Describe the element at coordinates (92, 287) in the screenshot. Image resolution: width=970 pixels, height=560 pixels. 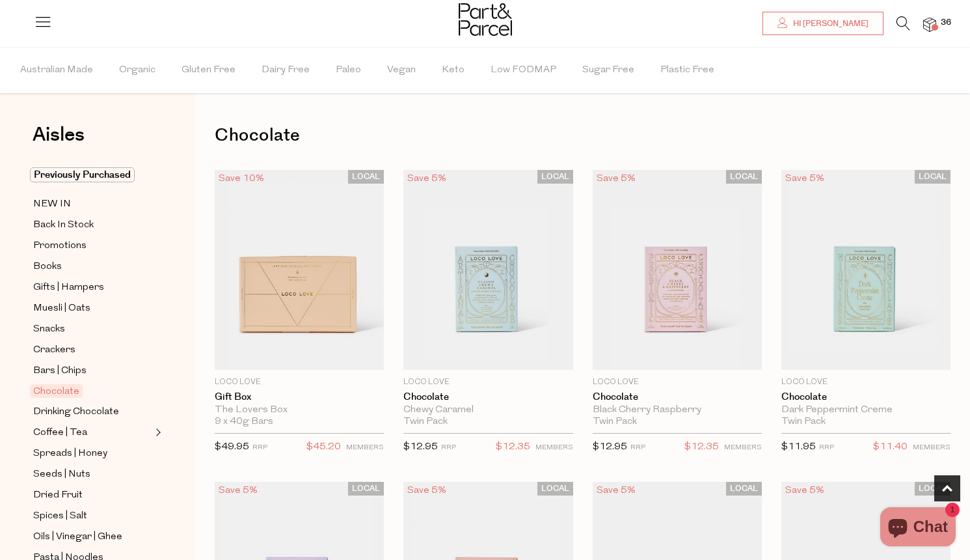
I see `a: Gifts | Hampers` at that location.